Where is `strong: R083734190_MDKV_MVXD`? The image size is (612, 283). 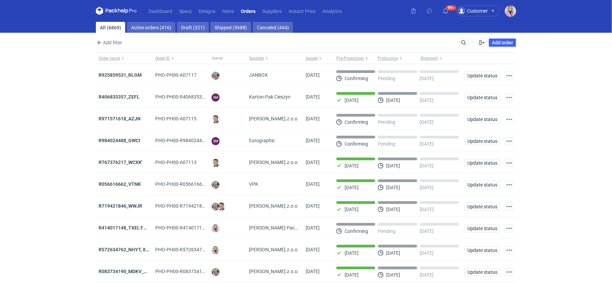
strong: R083734190_MDKV_MVXD is located at coordinates (128, 271).